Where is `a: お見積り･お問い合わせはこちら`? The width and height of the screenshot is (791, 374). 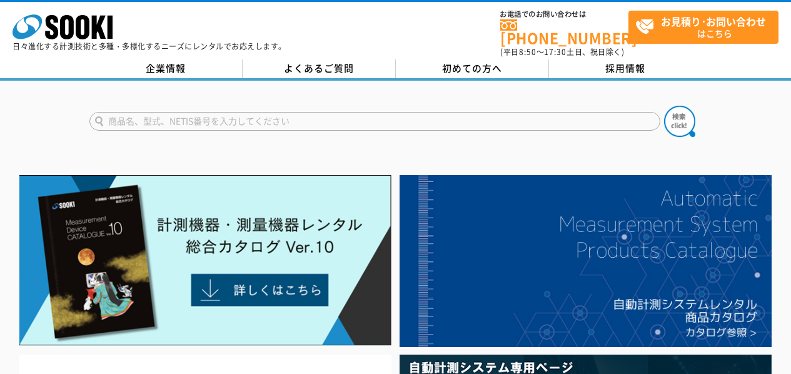
a: お見積り･お問い合わせはこちら is located at coordinates (704, 27).